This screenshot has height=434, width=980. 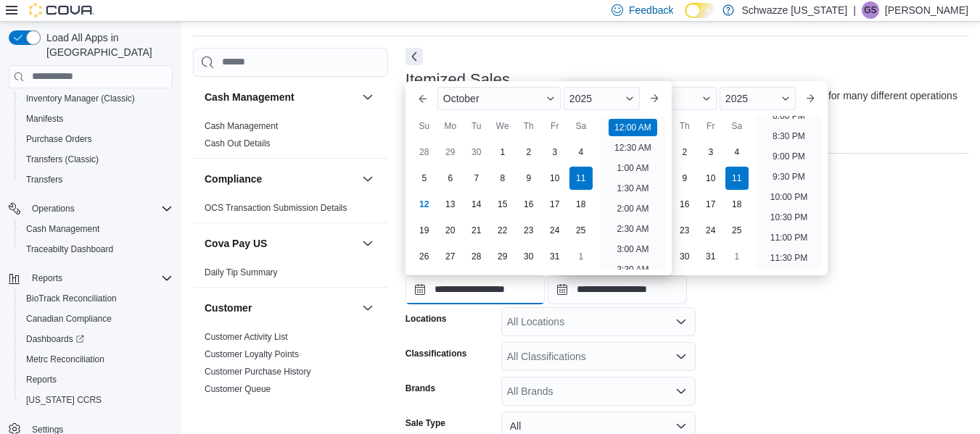 I want to click on li: 3:00 AM, so click(x=632, y=249).